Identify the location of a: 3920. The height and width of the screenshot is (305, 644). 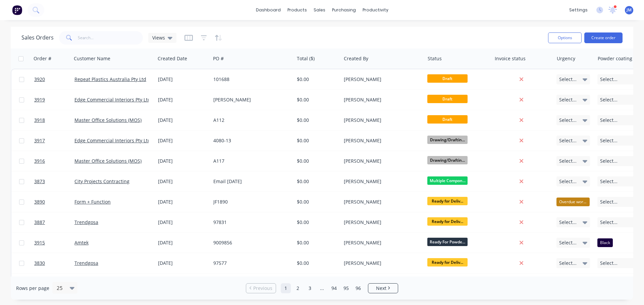
(54, 79).